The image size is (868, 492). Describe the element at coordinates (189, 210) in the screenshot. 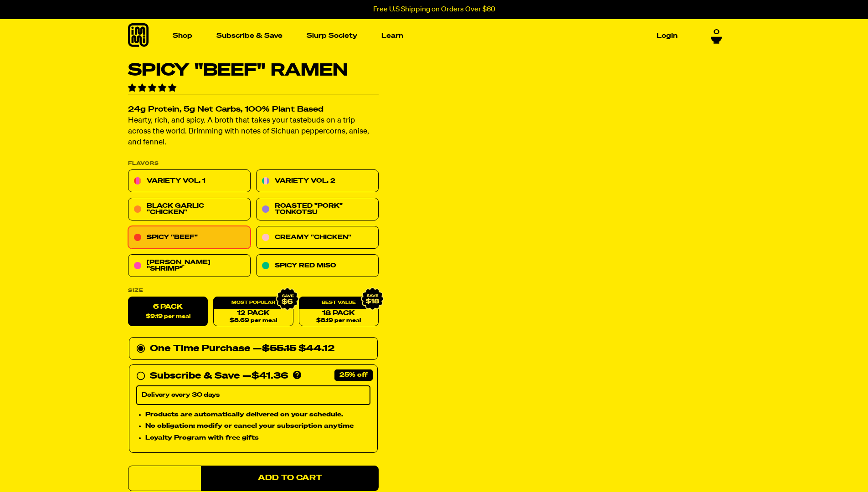

I see `a: Black Garlic "Chicken"` at that location.